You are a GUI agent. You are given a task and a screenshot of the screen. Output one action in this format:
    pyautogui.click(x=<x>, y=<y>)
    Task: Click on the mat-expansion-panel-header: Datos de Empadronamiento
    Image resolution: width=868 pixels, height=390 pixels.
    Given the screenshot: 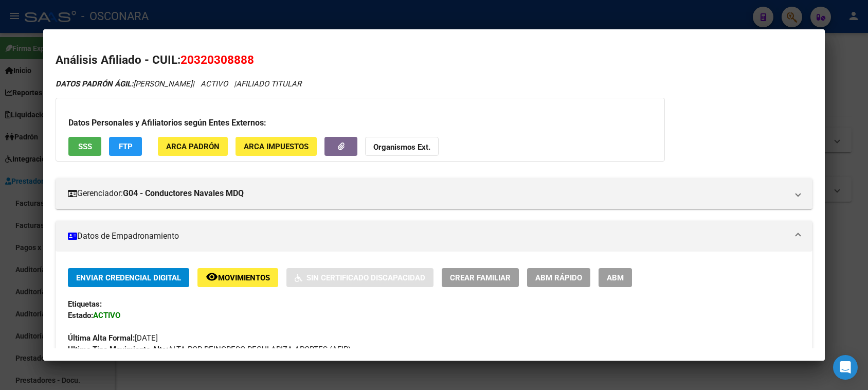 What is the action you would take?
    pyautogui.click(x=434, y=236)
    